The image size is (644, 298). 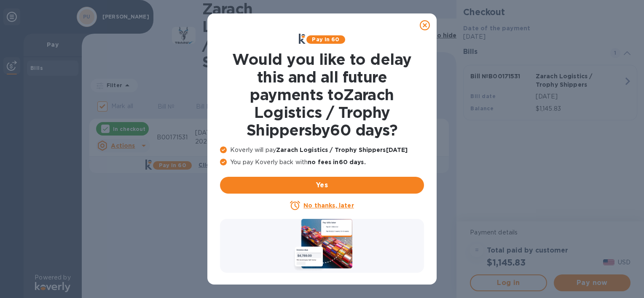 I want to click on p: You pay Koverly back with, so click(x=322, y=162).